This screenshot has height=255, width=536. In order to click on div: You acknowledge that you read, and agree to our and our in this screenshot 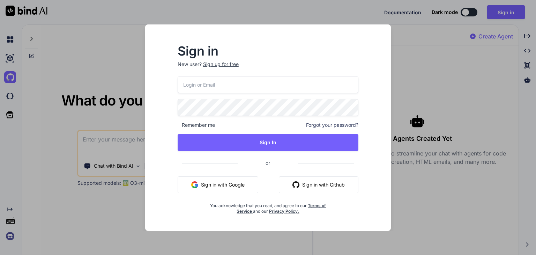, I will do `click(268, 206)`.